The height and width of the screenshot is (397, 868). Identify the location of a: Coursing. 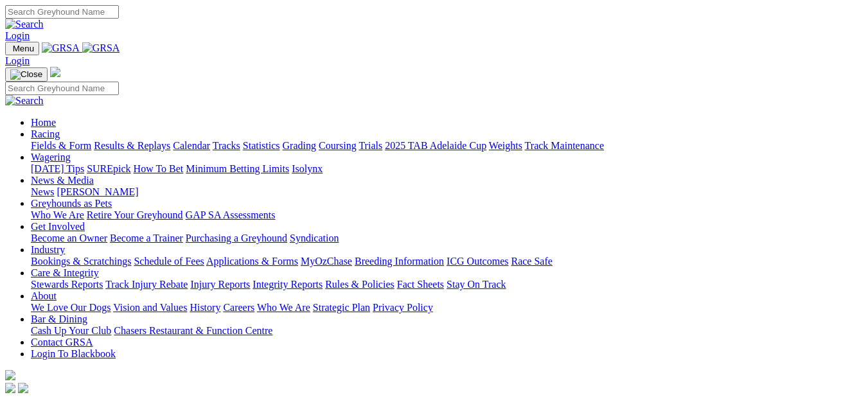
(338, 145).